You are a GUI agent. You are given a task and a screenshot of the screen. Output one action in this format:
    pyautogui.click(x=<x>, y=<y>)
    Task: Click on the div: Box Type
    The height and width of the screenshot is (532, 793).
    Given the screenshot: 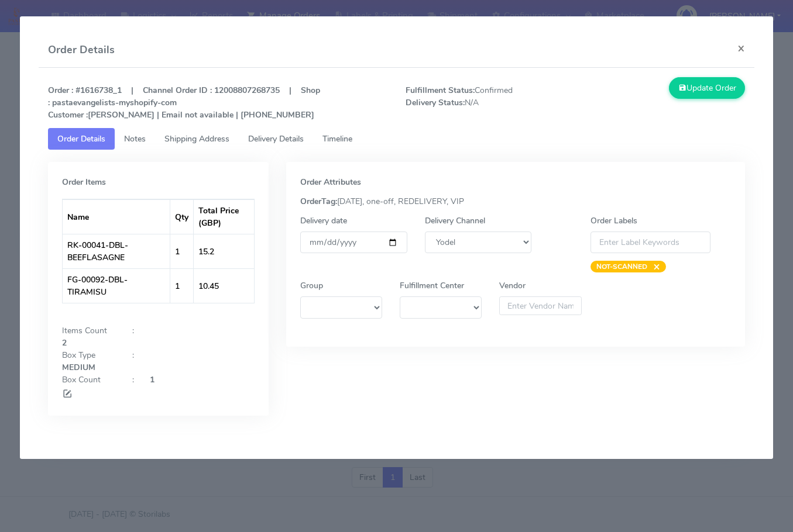 What is the action you would take?
    pyautogui.click(x=89, y=355)
    